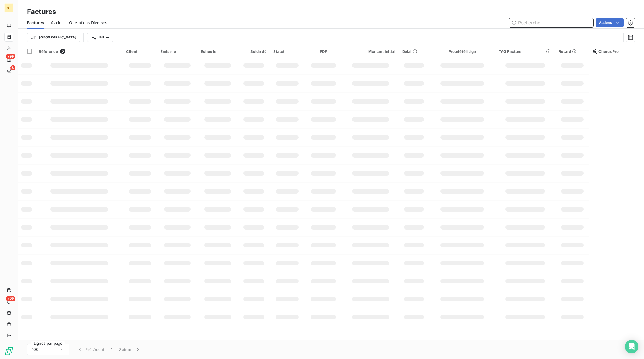  I want to click on div: Statut, so click(287, 51).